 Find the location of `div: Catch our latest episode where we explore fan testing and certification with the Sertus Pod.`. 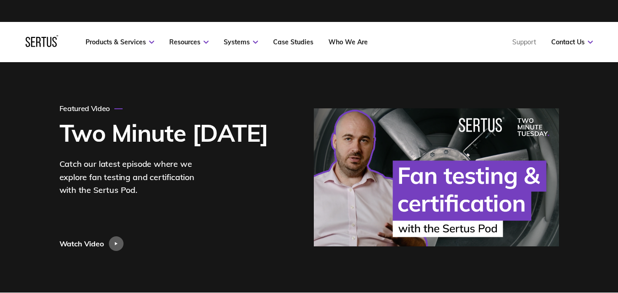

div: Catch our latest episode where we explore fan testing and certification with the Sertus Pod. is located at coordinates (135, 177).